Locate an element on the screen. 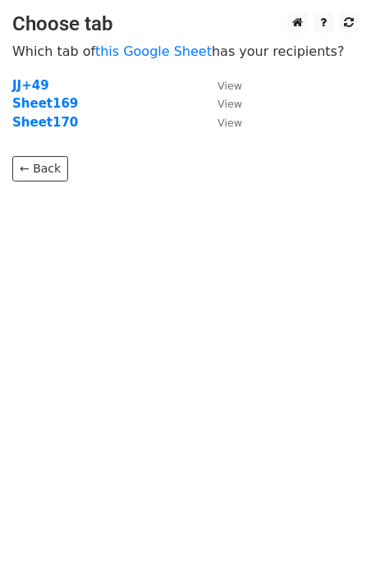 This screenshot has height=588, width=371. strong: Sheet169 is located at coordinates (45, 103).